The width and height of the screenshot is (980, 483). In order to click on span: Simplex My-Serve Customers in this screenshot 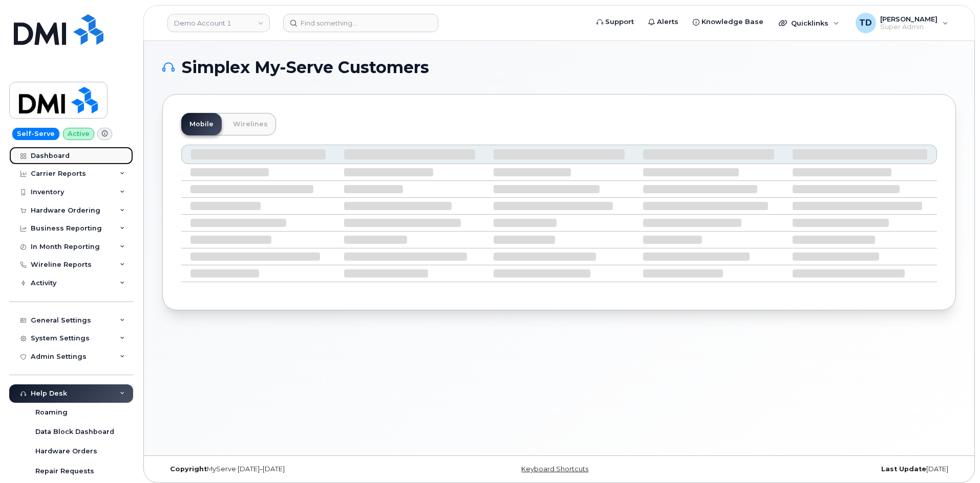, I will do `click(305, 67)`.